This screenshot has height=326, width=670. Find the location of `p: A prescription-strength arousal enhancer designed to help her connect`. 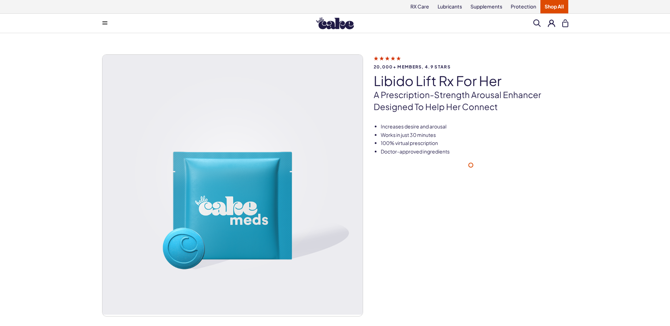

p: A prescription-strength arousal enhancer designed to help her connect is located at coordinates (471, 101).